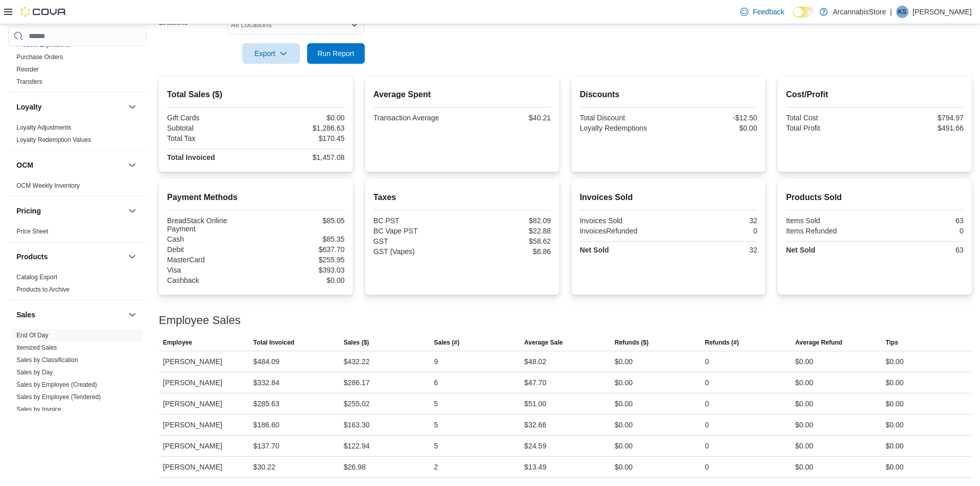 This screenshot has height=486, width=980. I want to click on div: $22.88, so click(507, 231).